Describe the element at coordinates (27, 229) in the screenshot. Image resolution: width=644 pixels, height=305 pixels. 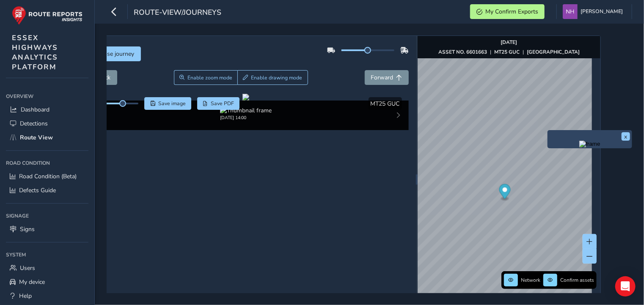
I see `span: Signs` at that location.